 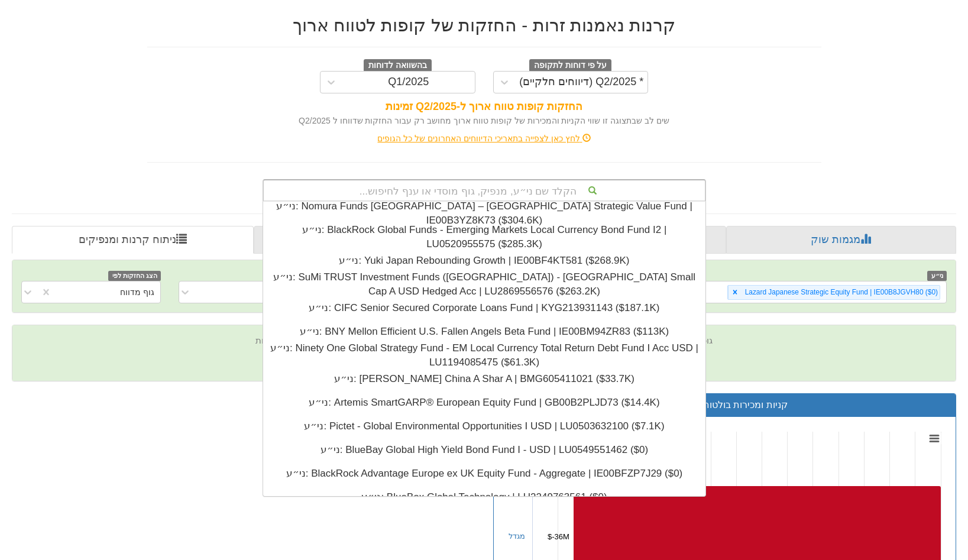 What do you see at coordinates (570, 65) in the screenshot?
I see `span: על פי דוחות לתקופה` at bounding box center [570, 65].